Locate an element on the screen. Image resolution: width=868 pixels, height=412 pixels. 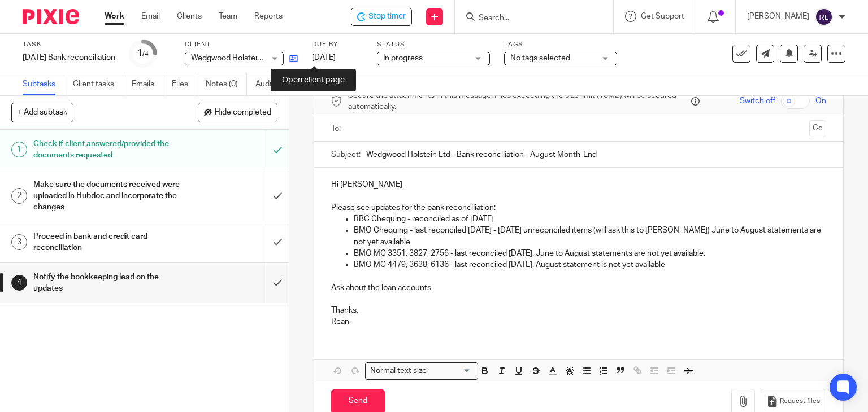
label: Tags is located at coordinates (560, 45).